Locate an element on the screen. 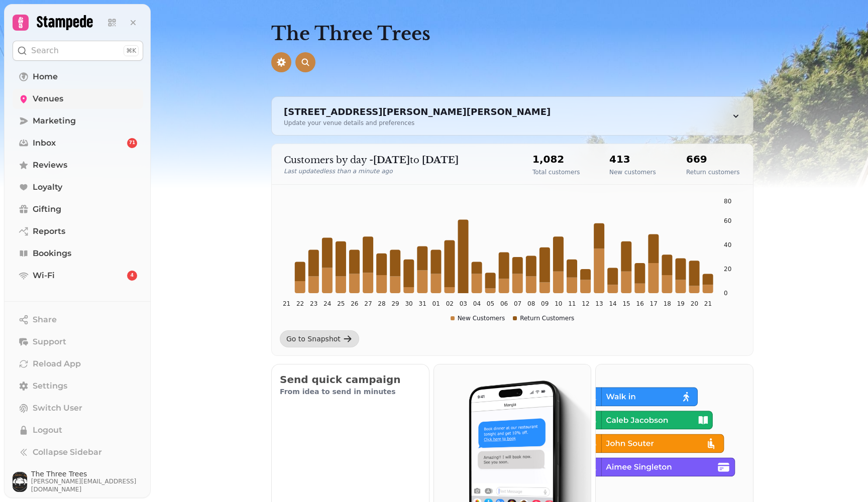 This screenshot has height=502, width=868. tspan: 11 is located at coordinates (571, 304).